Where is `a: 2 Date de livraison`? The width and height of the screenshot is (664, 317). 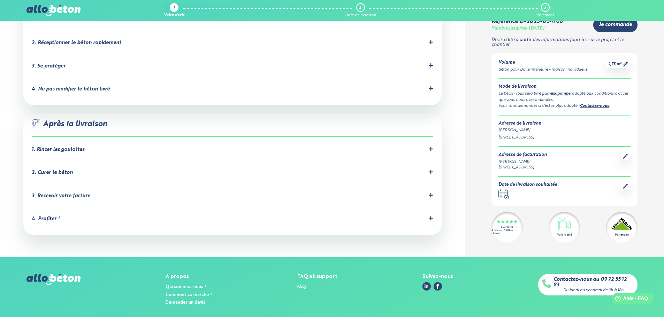
a: 2 Date de livraison is located at coordinates (360, 10).